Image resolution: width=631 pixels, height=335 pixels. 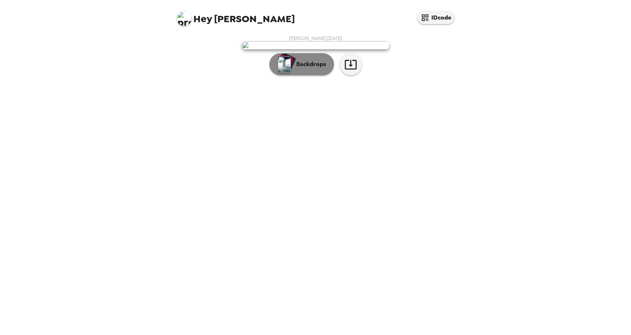 What do you see at coordinates (315, 45) in the screenshot?
I see `img: user` at bounding box center [315, 45].